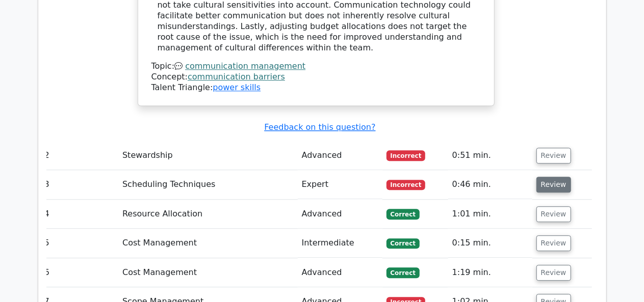  What do you see at coordinates (208, 184) in the screenshot?
I see `td: Scheduling Techniques` at bounding box center [208, 184].